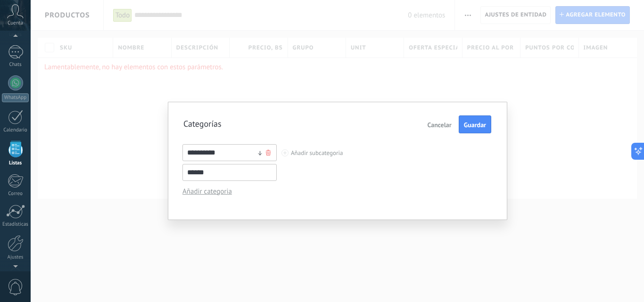 Image resolution: width=644 pixels, height=302 pixels. I want to click on span: Añadir subcategoria, so click(317, 153).